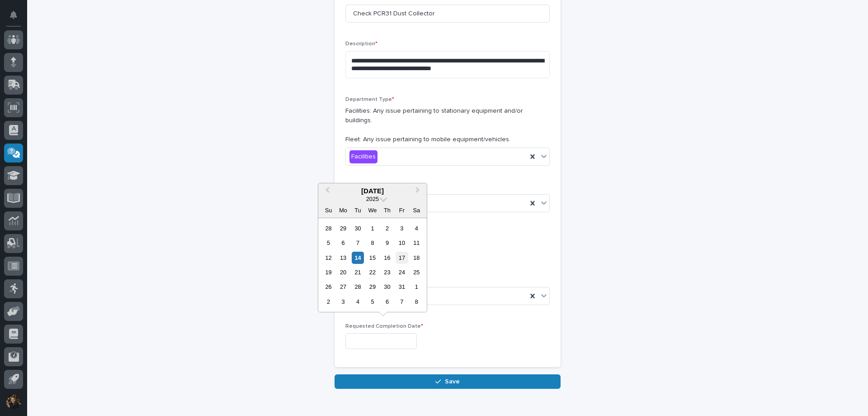 This screenshot has height=416, width=868. What do you see at coordinates (452, 382) in the screenshot?
I see `span: Save` at bounding box center [452, 382].